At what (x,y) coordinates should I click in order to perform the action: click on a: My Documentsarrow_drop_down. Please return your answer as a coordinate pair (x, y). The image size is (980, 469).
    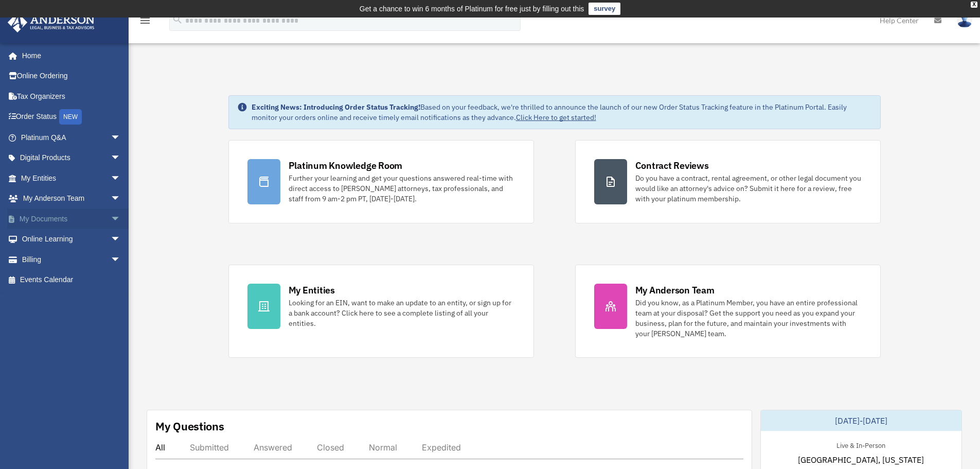
    Looking at the image, I should click on (71, 219).